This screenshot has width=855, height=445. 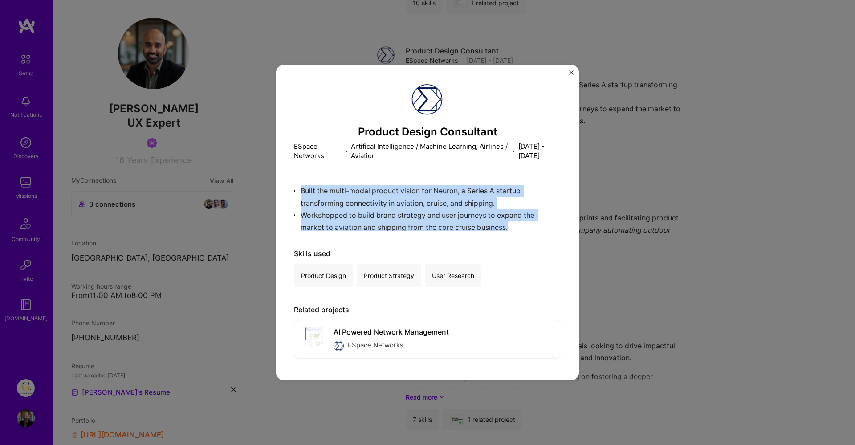 What do you see at coordinates (430, 151) in the screenshot?
I see `p: Artifical Intelligence / Machine Learning, Airlines / Aviation` at bounding box center [430, 151].